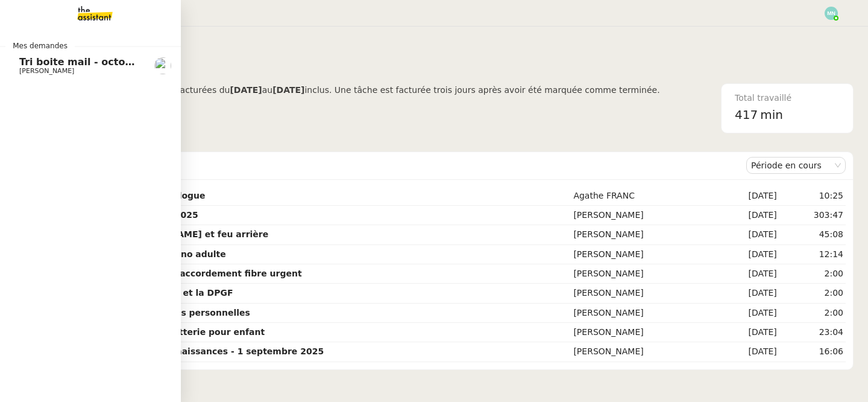 The width and height of the screenshot is (868, 402). I want to click on span: 417, so click(746, 115).